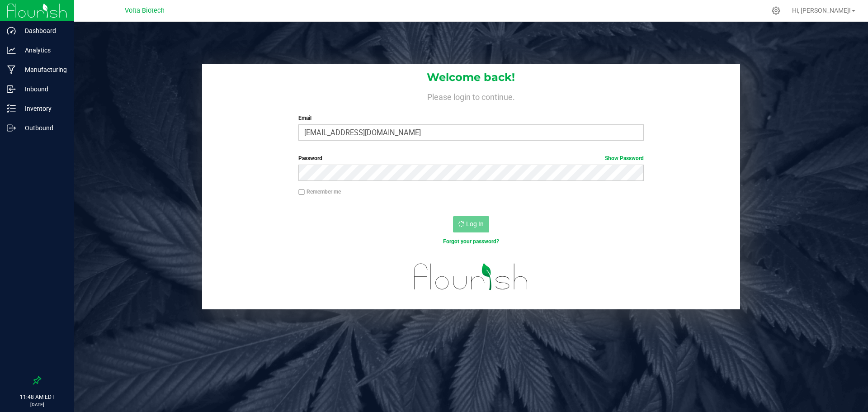 This screenshot has width=868, height=412. I want to click on p: Manufacturing, so click(43, 70).